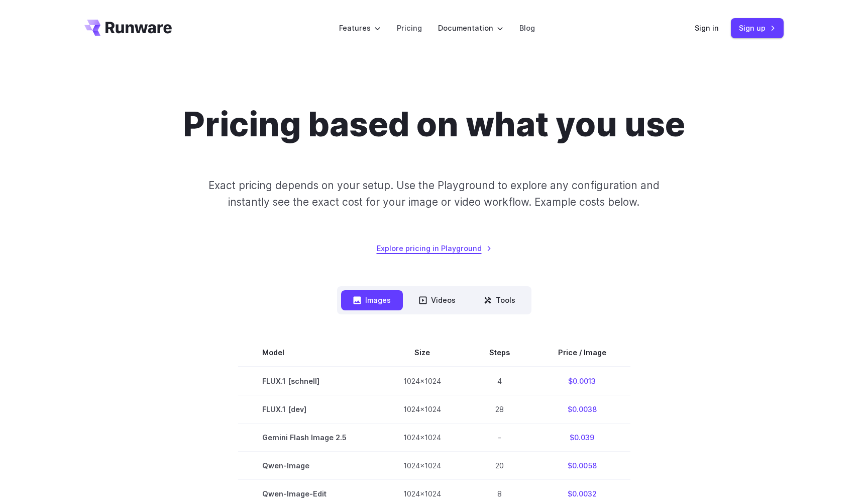 The width and height of the screenshot is (868, 499). Describe the element at coordinates (437, 300) in the screenshot. I see `button: Videos` at that location.